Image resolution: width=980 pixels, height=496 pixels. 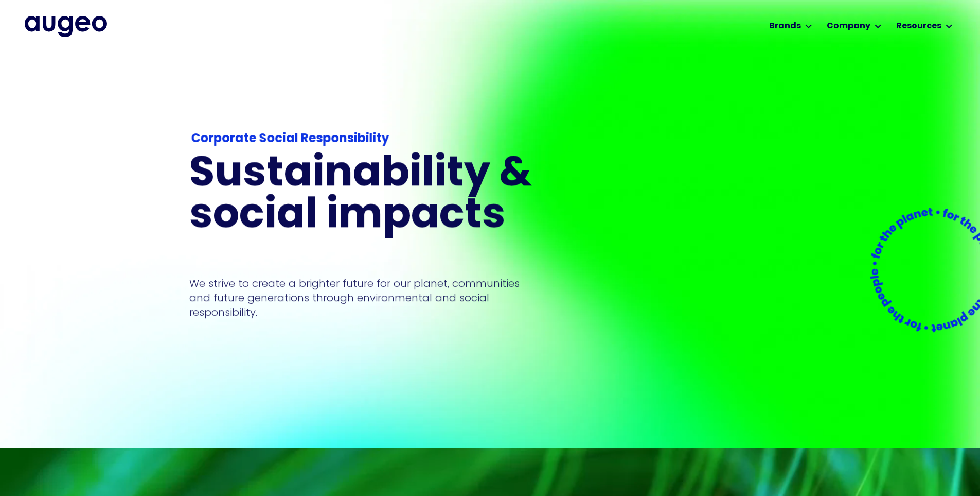 I want to click on div: Brands, so click(x=785, y=26).